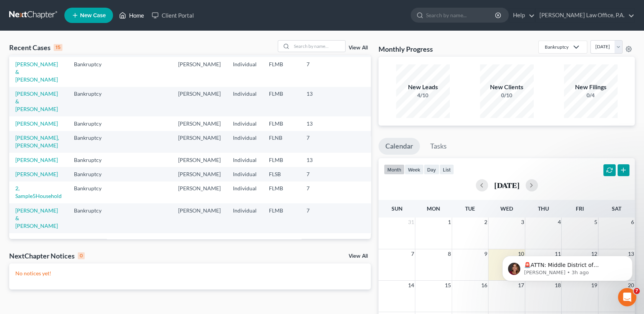 The width and height of the screenshot is (644, 314). Describe the element at coordinates (397, 208) in the screenshot. I see `span: Sun` at that location.